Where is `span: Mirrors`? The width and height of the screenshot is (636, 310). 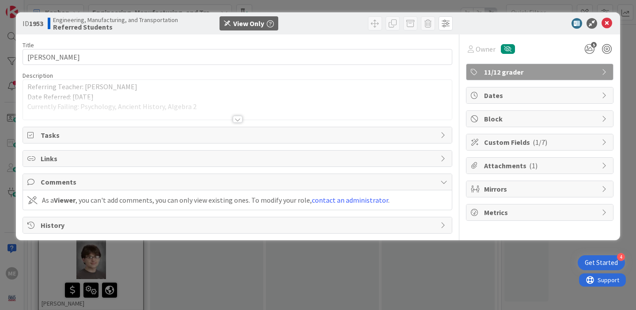
span: Mirrors is located at coordinates (541, 189).